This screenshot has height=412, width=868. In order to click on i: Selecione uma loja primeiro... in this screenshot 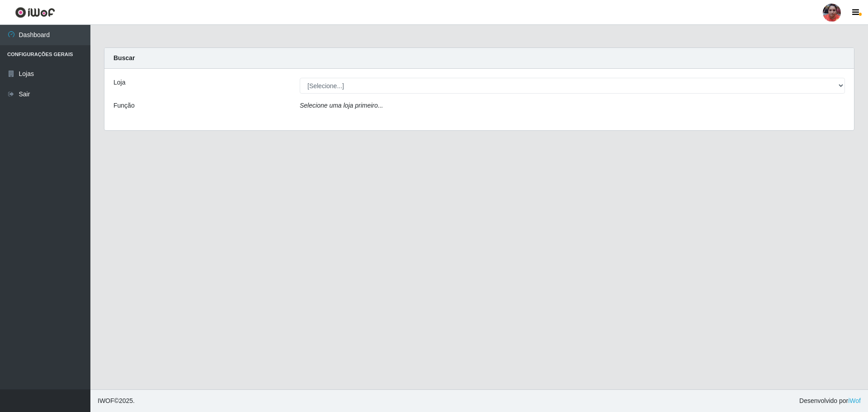, I will do `click(341, 105)`.